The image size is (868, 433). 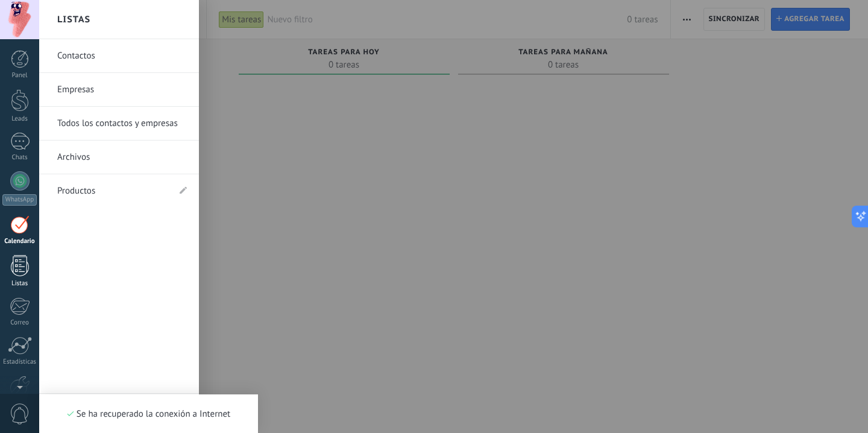 I want to click on div: Panel, so click(x=20, y=75).